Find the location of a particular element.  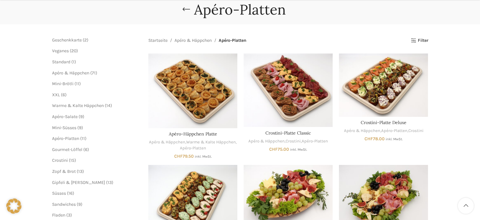

span: Zopf & Brot is located at coordinates (64, 171).